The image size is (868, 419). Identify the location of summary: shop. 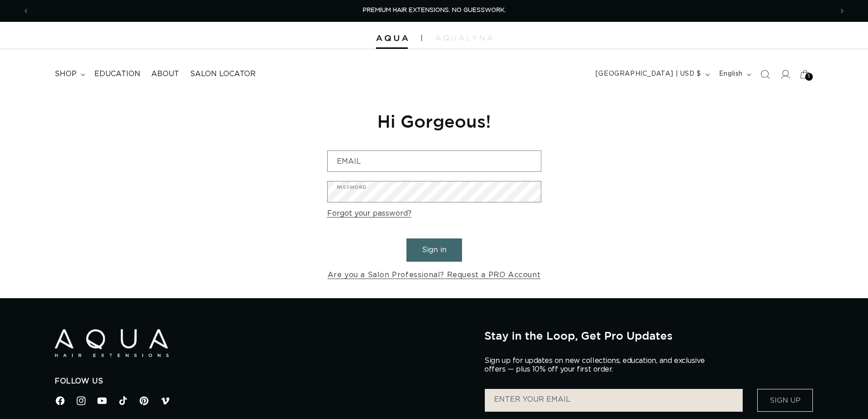
(69, 74).